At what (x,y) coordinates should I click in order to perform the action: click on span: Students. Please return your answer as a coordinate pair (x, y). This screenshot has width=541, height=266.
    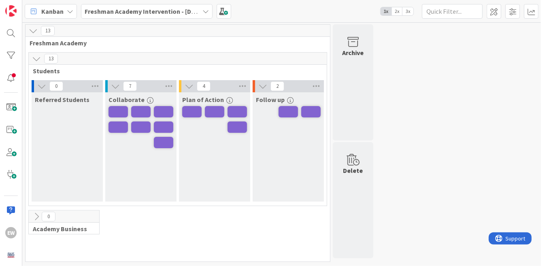
    Looking at the image, I should click on (175, 71).